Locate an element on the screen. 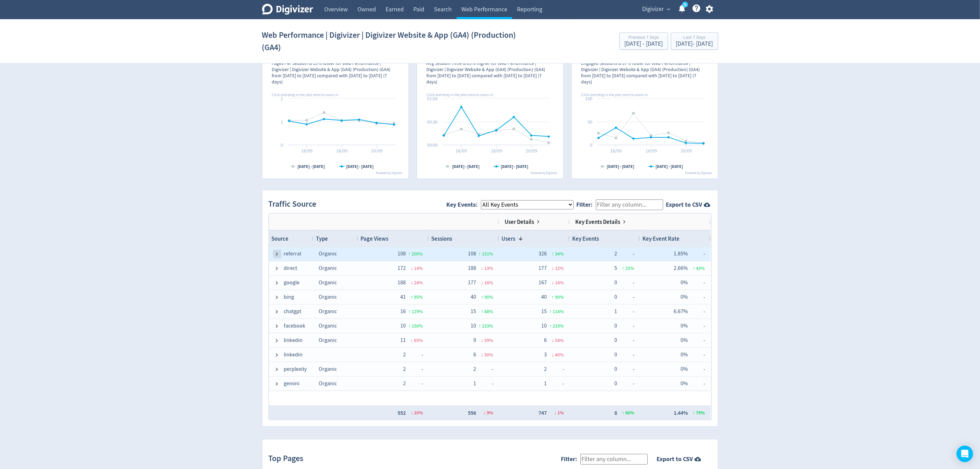 This screenshot has width=980, height=469. span: 188 is located at coordinates (473, 268).